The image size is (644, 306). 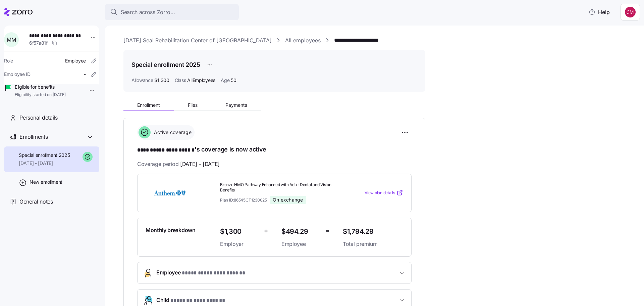 I want to click on span: Allowance, so click(x=142, y=80).